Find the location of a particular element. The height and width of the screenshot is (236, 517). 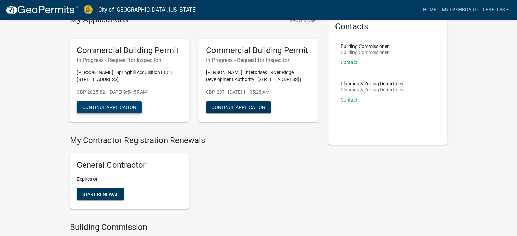

span: Start Renewal is located at coordinates (100, 194).